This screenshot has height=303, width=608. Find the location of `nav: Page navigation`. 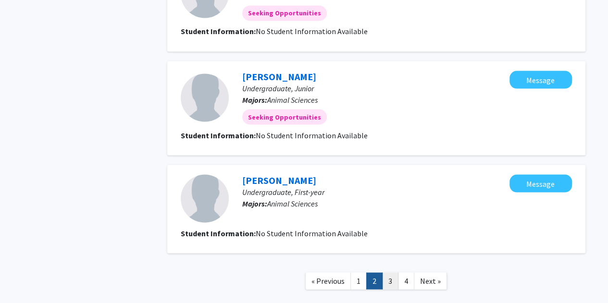

nav: Page navigation is located at coordinates (376, 282).